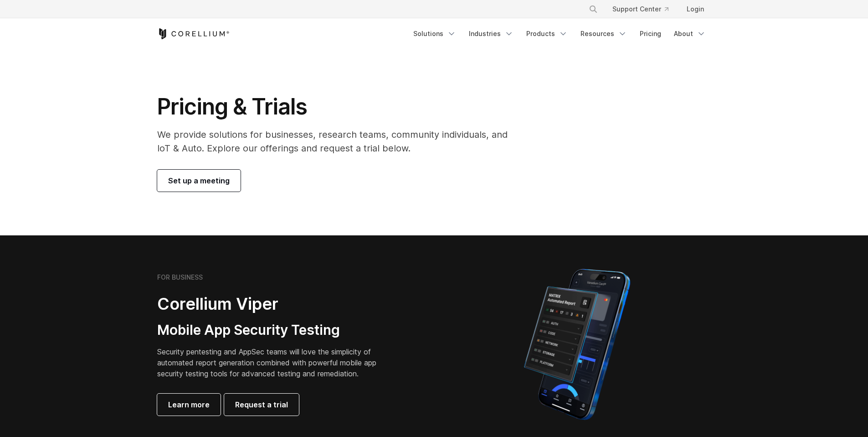 The image size is (868, 437). I want to click on h2: Corellium Viper, so click(274, 304).